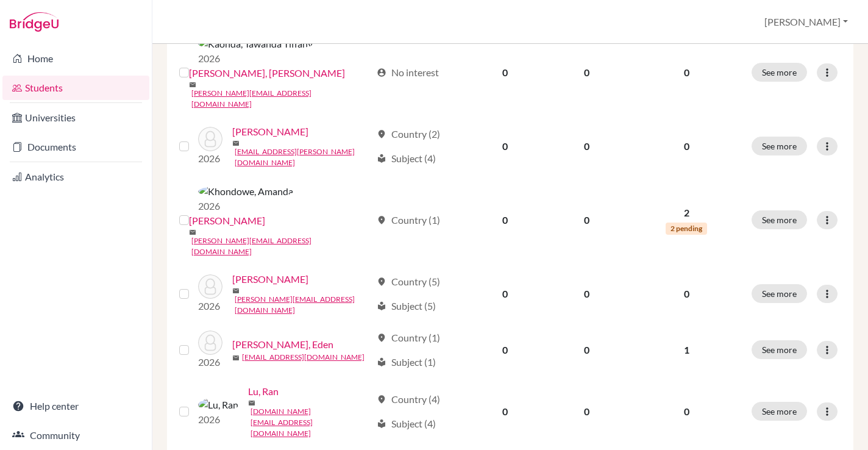 This screenshot has height=450, width=868. Describe the element at coordinates (218, 405) in the screenshot. I see `img: Lu, Ran` at that location.